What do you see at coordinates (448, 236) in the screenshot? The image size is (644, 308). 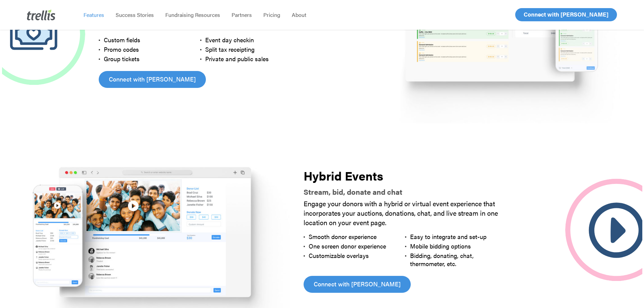 I see `span: Easy to integrate and set-up` at bounding box center [448, 236].